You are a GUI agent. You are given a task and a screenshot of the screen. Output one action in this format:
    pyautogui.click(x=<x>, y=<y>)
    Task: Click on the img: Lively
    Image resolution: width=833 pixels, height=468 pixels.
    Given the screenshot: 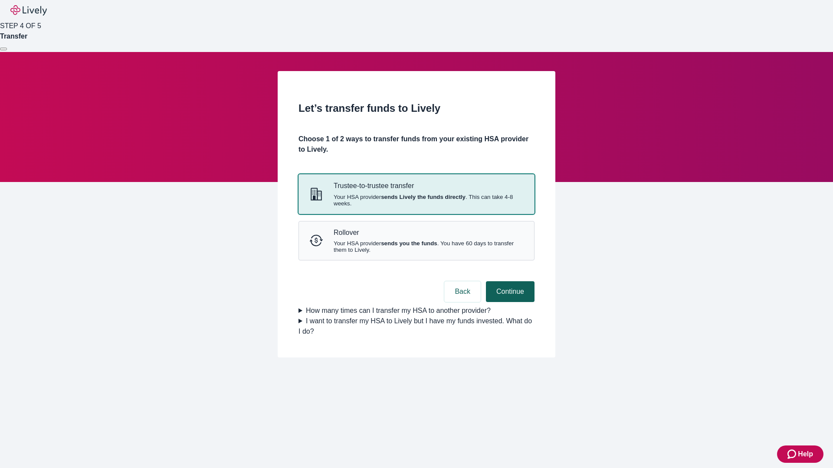 What is the action you would take?
    pyautogui.click(x=29, y=10)
    